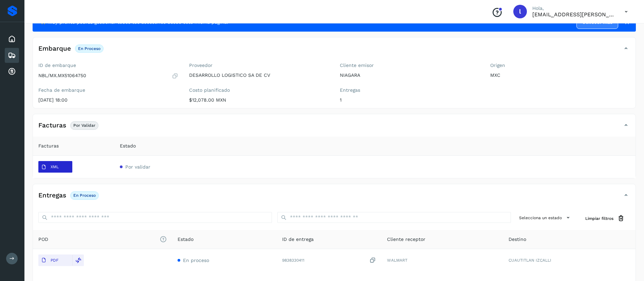 This screenshot has width=644, height=281. What do you see at coordinates (545, 217) in the screenshot?
I see `button: Selecciona un estado` at bounding box center [545, 217].